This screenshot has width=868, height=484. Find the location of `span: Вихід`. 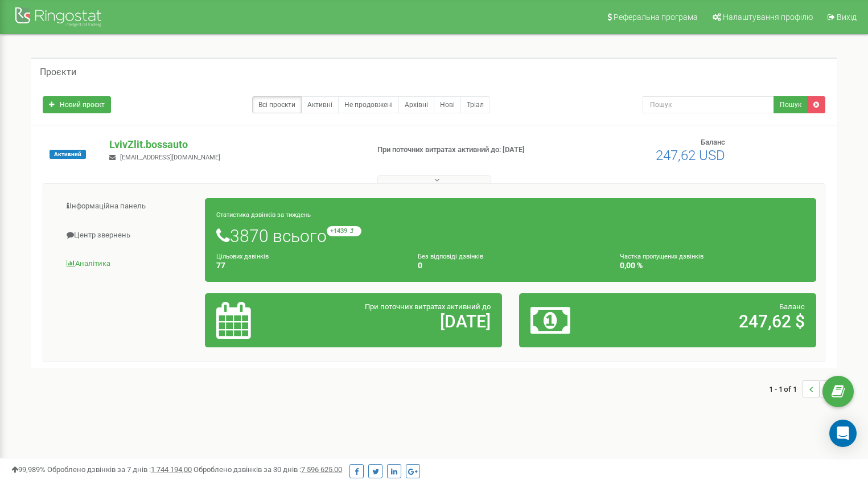

span: Вихід is located at coordinates (846, 17).